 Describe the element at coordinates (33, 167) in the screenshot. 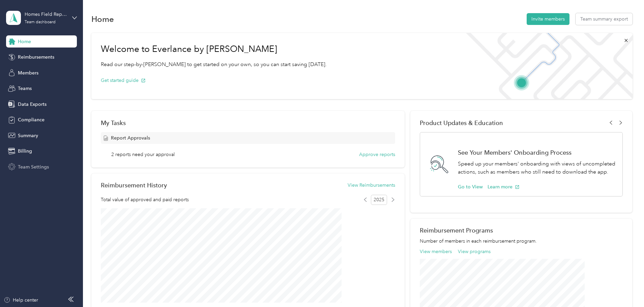

I see `span: Team Settings` at that location.